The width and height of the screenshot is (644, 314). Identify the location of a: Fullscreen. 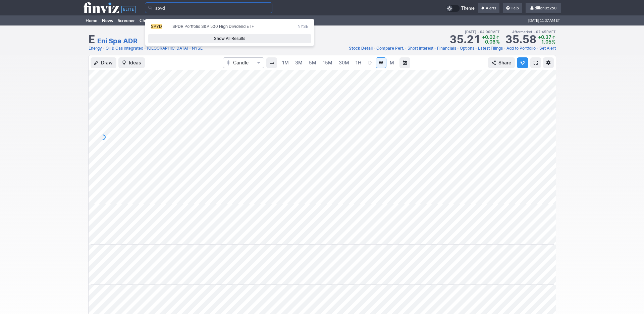
(536, 63).